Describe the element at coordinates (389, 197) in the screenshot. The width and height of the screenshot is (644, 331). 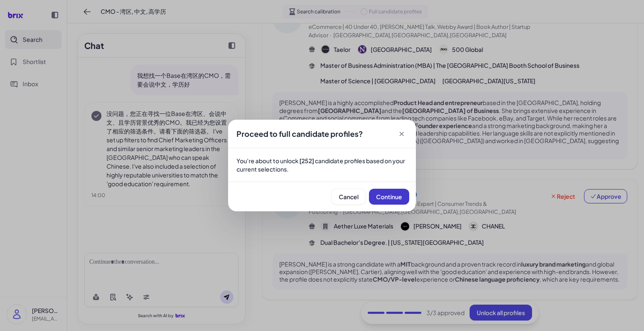
I see `button: Continue` at that location.